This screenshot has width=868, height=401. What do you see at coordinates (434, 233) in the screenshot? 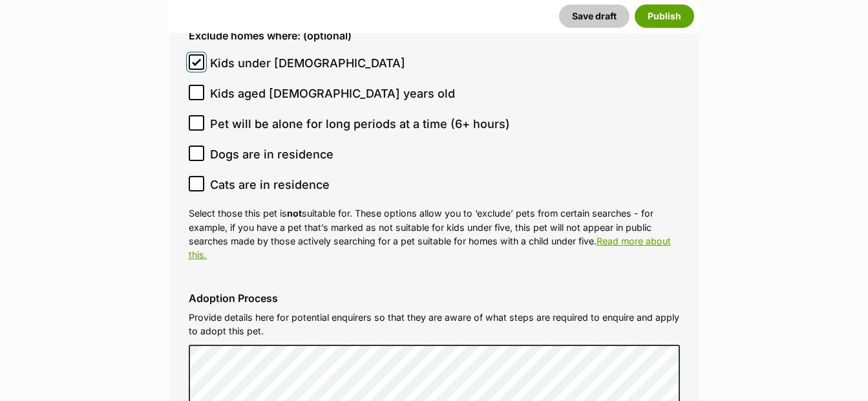
I see `p: Select those this pet is suitable for. These options allow you to ‘exclude’ pets from certain sea...` at bounding box center [434, 233].